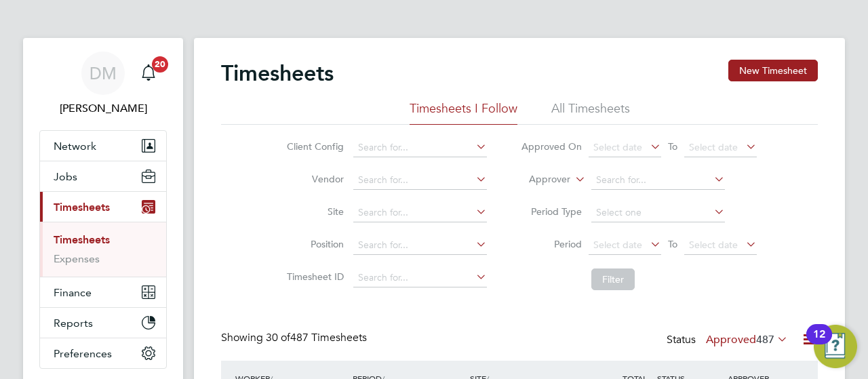  What do you see at coordinates (773, 70) in the screenshot?
I see `button: New Timesheet` at bounding box center [773, 70].